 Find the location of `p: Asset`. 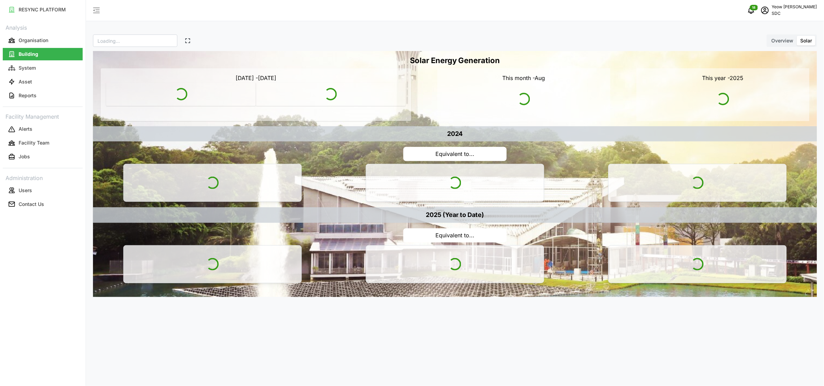

p: Asset is located at coordinates (25, 82).